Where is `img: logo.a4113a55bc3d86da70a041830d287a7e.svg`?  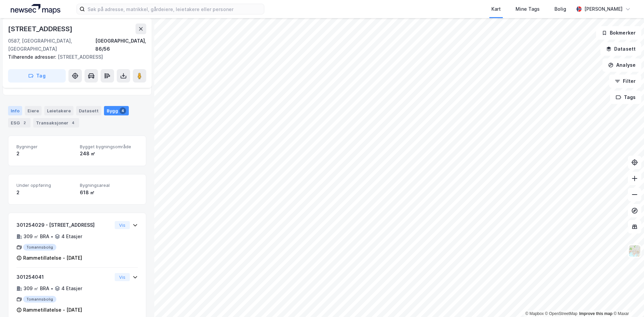
img: logo.a4113a55bc3d86da70a041830d287a7e.svg is located at coordinates (35, 9).